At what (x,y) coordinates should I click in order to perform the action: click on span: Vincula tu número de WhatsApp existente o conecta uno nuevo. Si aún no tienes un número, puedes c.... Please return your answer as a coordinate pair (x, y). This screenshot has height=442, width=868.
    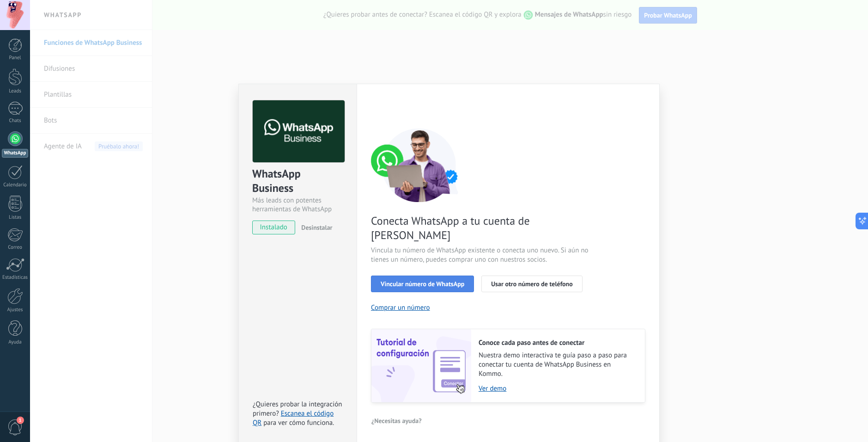
    Looking at the image, I should click on (481, 256).